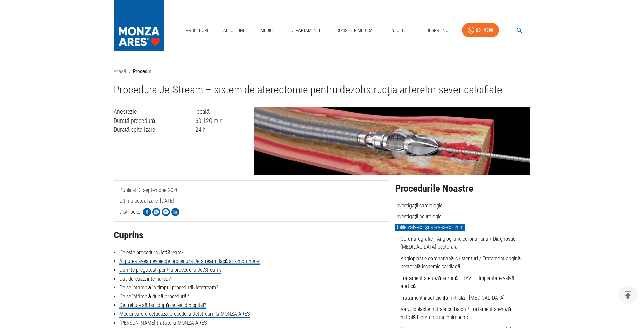 This screenshot has width=644, height=328. Describe the element at coordinates (197, 30) in the screenshot. I see `a: Proceduri` at that location.